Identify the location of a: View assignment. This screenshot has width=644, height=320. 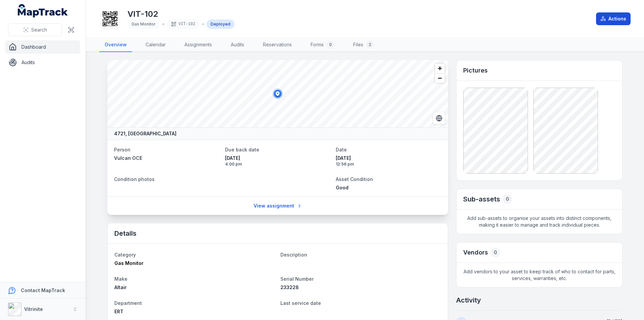
(278, 206).